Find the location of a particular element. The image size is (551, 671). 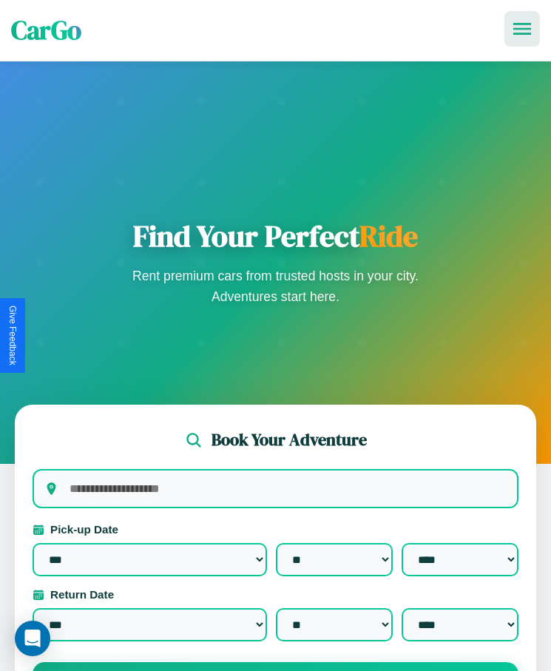

div: Open Intercom Messenger is located at coordinates (33, 638).